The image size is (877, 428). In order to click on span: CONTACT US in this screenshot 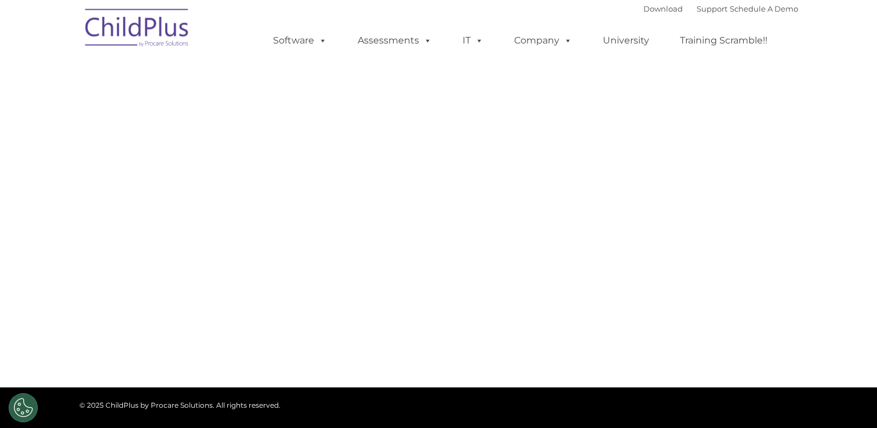, I will do `click(187, 112)`.